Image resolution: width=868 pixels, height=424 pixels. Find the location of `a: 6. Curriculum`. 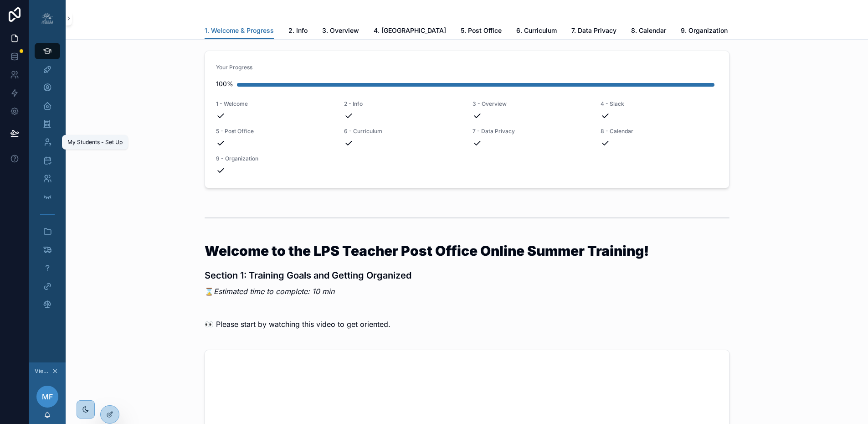

a: 6. Curriculum is located at coordinates (536, 31).